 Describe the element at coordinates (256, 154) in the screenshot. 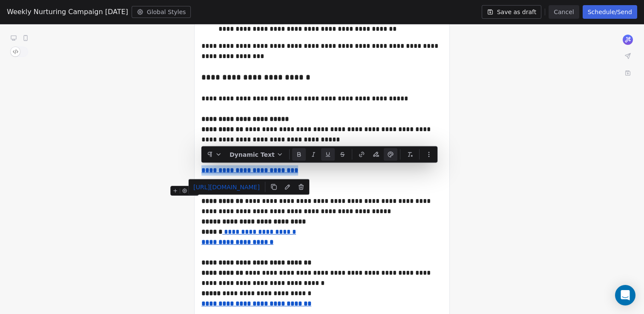

I see `button: Dynamic Text` at that location.